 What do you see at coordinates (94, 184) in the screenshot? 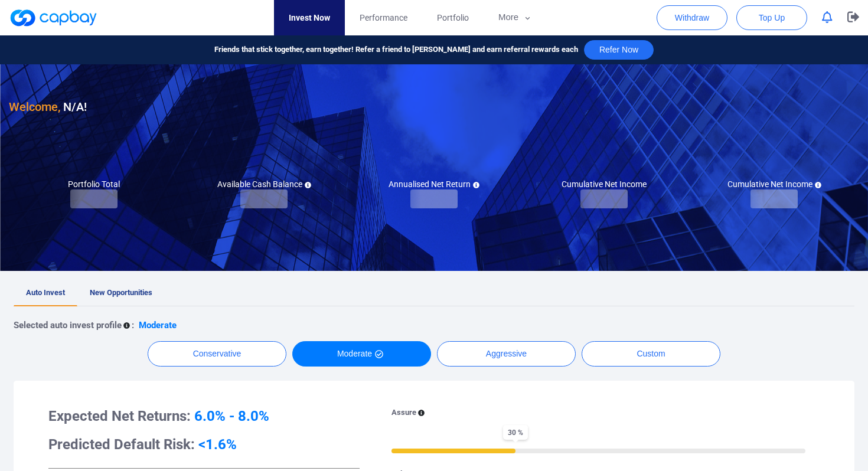
I see `h5: Portfolio Total` at bounding box center [94, 184].